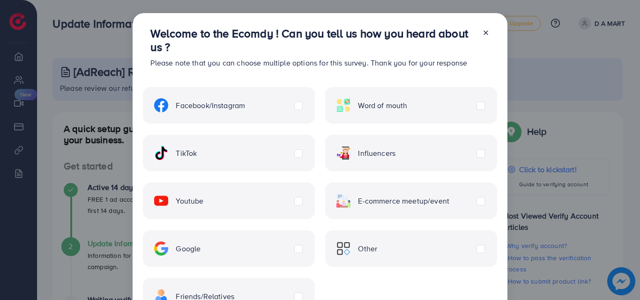 The image size is (640, 300). What do you see at coordinates (161, 153) in the screenshot?
I see `img: ic-tiktok.4b20a09a.svg` at bounding box center [161, 153].